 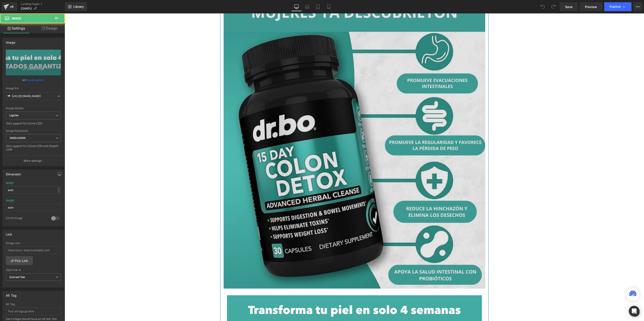 What do you see at coordinates (569, 7) in the screenshot?
I see `span: Save` at bounding box center [569, 7].